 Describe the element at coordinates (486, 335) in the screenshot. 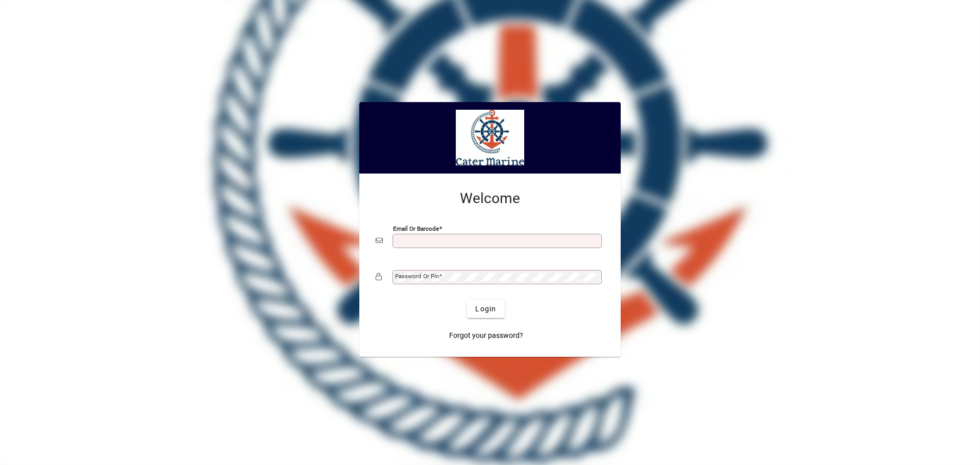

I see `span: Forgot your password?` at that location.